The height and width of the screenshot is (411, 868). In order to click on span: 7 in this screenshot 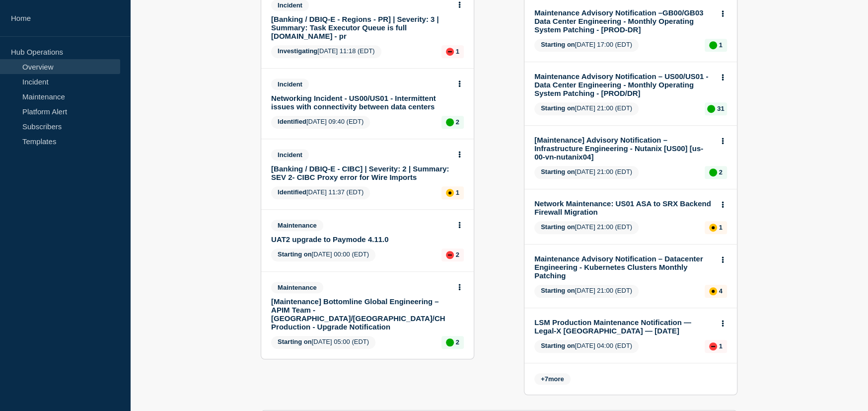, I will do `click(547, 379)`.